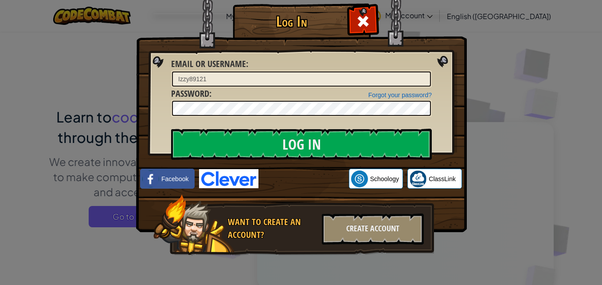 The image size is (602, 285). What do you see at coordinates (175, 179) in the screenshot?
I see `span: Facebook` at bounding box center [175, 179].